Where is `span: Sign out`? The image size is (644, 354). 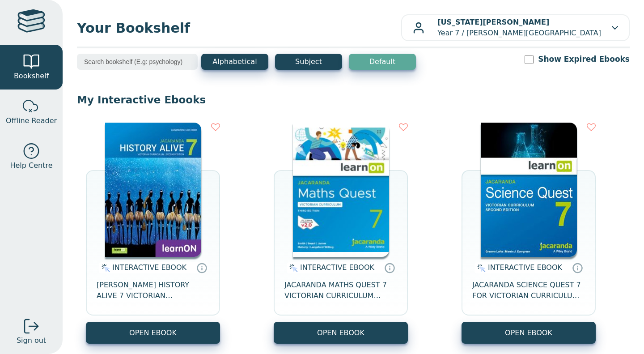 span: Sign out is located at coordinates (31, 341).